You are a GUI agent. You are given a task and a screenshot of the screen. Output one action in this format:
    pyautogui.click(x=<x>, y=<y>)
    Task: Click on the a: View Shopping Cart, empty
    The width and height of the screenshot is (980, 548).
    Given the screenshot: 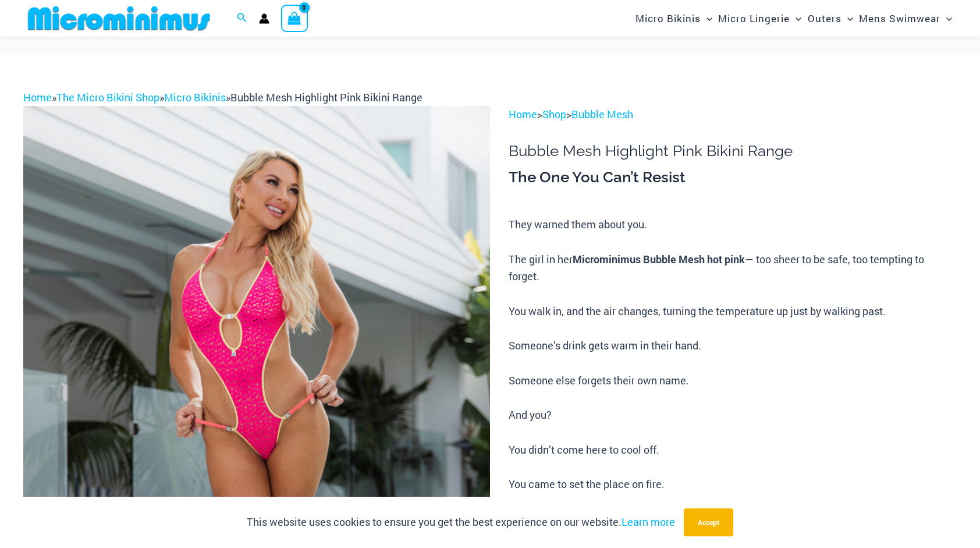 What is the action you would take?
    pyautogui.click(x=294, y=18)
    